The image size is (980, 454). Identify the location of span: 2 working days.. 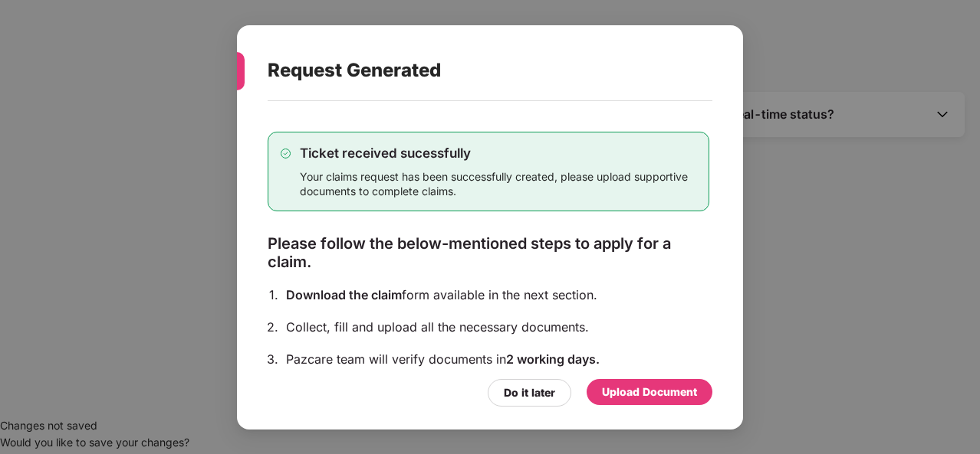
(552, 359).